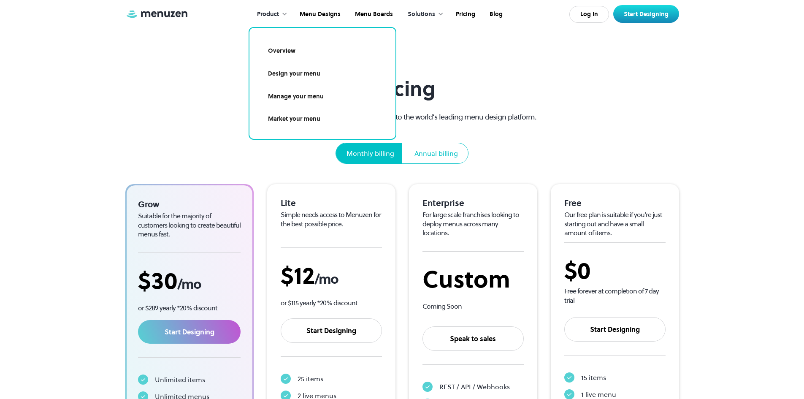 The image size is (804, 399). Describe the element at coordinates (615, 224) in the screenshot. I see `div: Our free plan is suitable if you’re just starting out and have a small amount of items.` at that location.